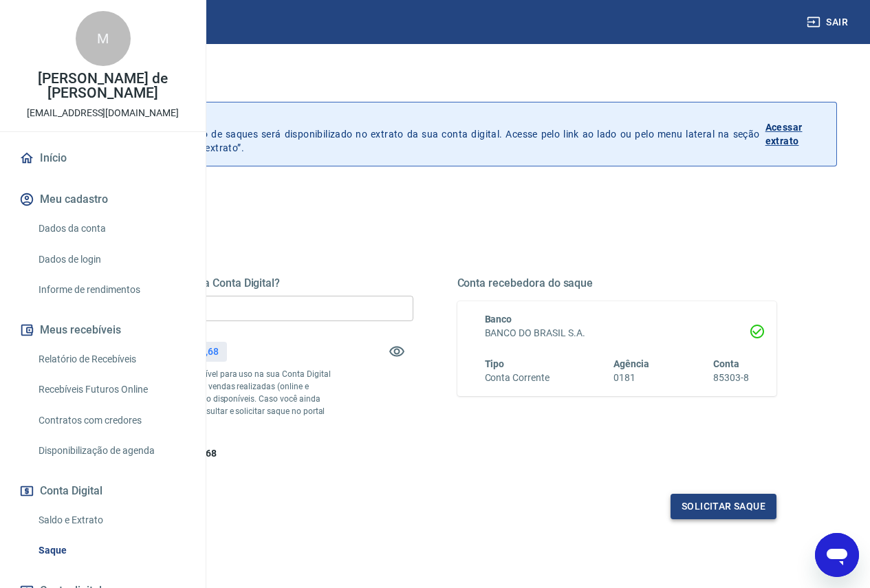  Describe the element at coordinates (254, 283) in the screenshot. I see `h5: Quanto deseja sacar da Conta Digital?` at that location.